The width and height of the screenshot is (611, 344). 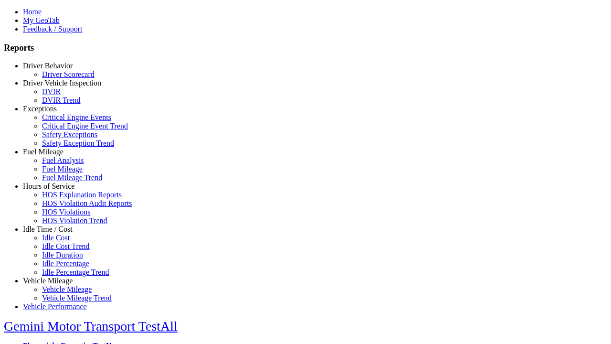 I want to click on a: Idle Duration, so click(x=63, y=255).